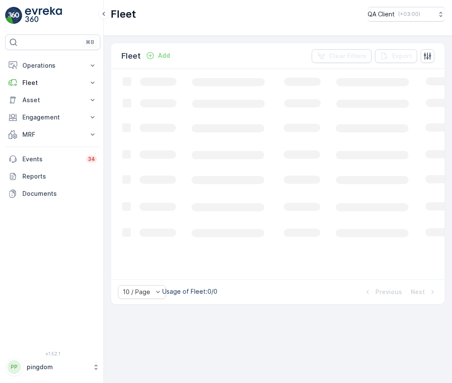 The height and width of the screenshot is (383, 452). I want to click on button: PPpingdom, so click(53, 367).